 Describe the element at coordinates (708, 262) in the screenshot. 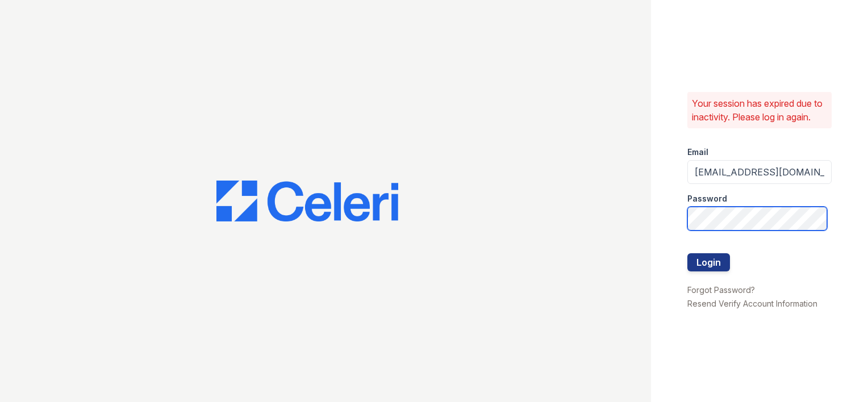

I see `button: Login` at that location.